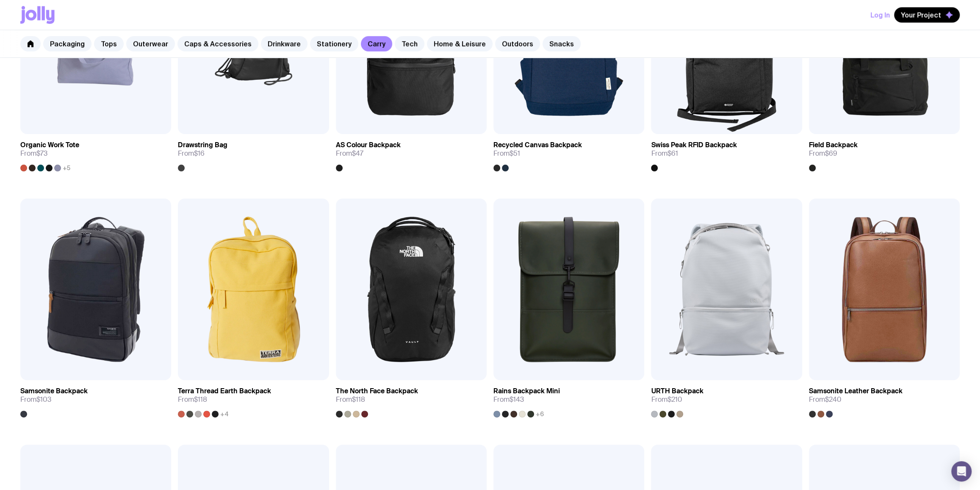  What do you see at coordinates (884, 153) in the screenshot?
I see `a: Field BackpackFrom$69` at bounding box center [884, 153].